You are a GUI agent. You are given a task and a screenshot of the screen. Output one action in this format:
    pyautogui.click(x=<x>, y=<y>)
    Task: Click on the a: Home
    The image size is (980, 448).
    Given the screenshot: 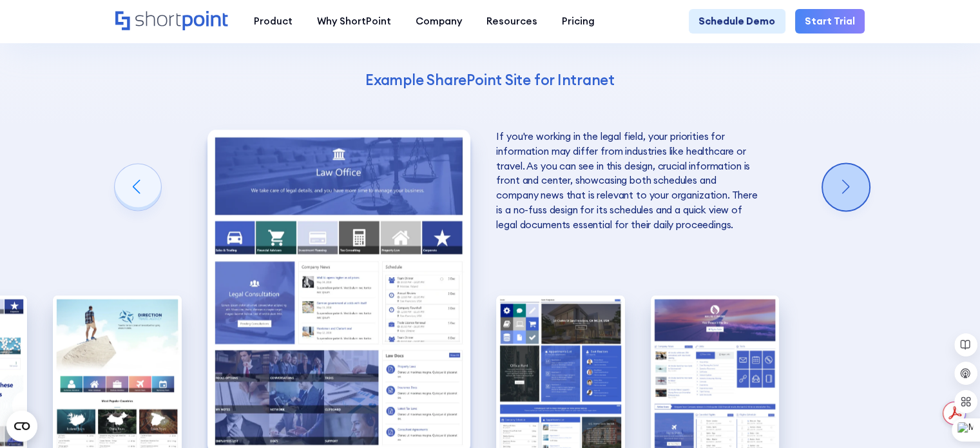 What is the action you would take?
    pyautogui.click(x=172, y=21)
    